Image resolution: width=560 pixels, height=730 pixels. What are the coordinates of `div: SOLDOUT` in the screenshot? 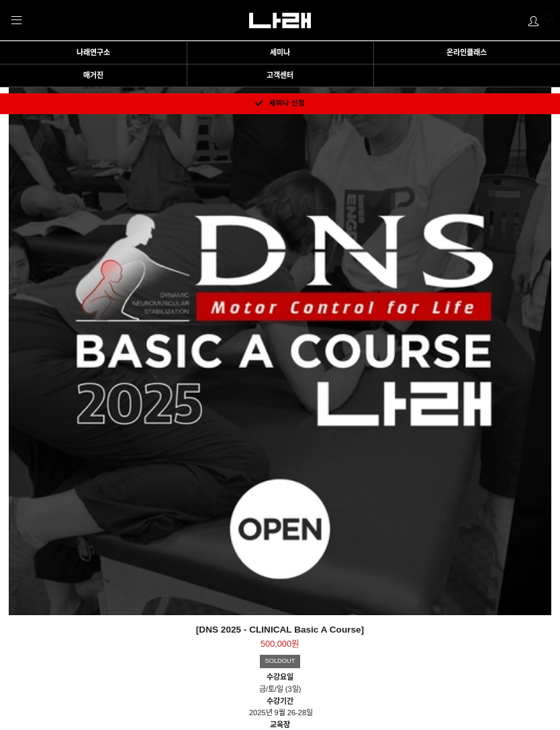 It's located at (280, 662).